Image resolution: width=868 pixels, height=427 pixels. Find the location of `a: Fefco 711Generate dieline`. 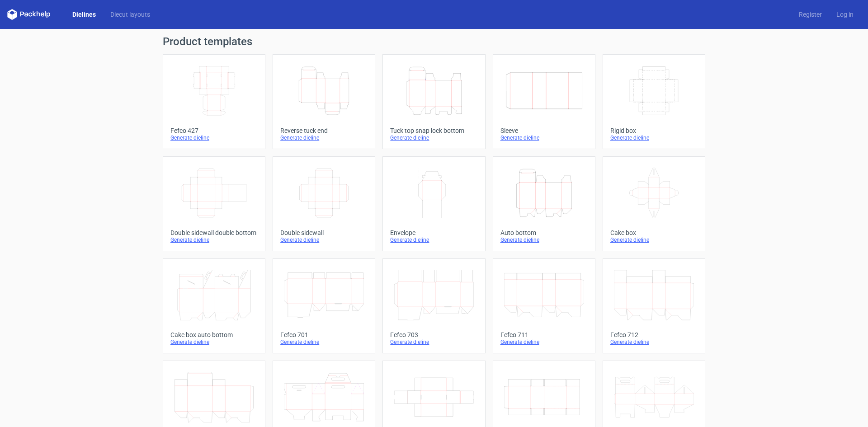

a: Fefco 711Generate dieline is located at coordinates (544, 306).